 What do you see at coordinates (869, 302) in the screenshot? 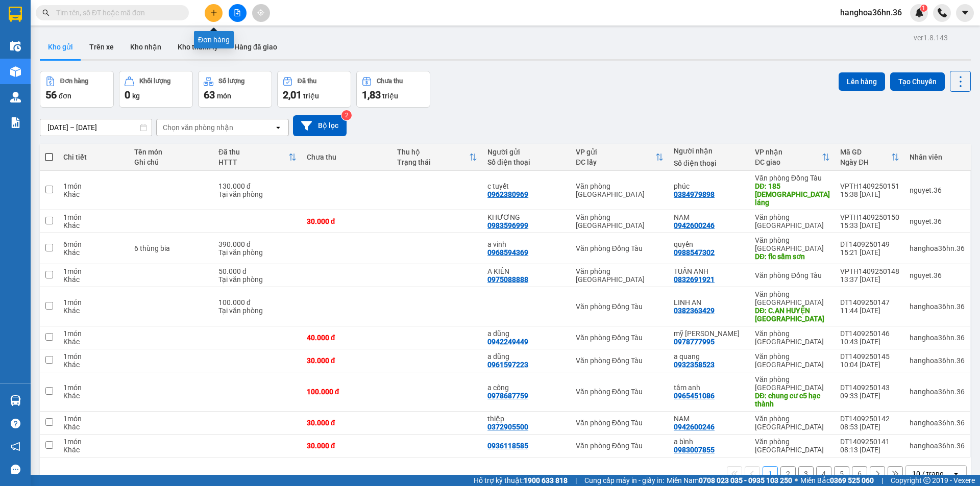
I see `div: DT1409250147` at bounding box center [869, 302].